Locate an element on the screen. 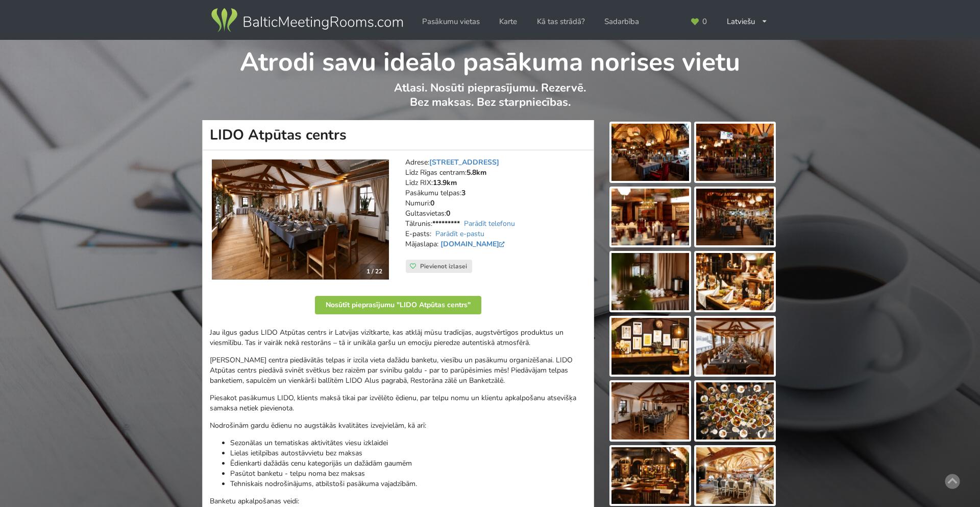 The width and height of the screenshot is (980, 507). strong: 13.9km is located at coordinates (444, 183).